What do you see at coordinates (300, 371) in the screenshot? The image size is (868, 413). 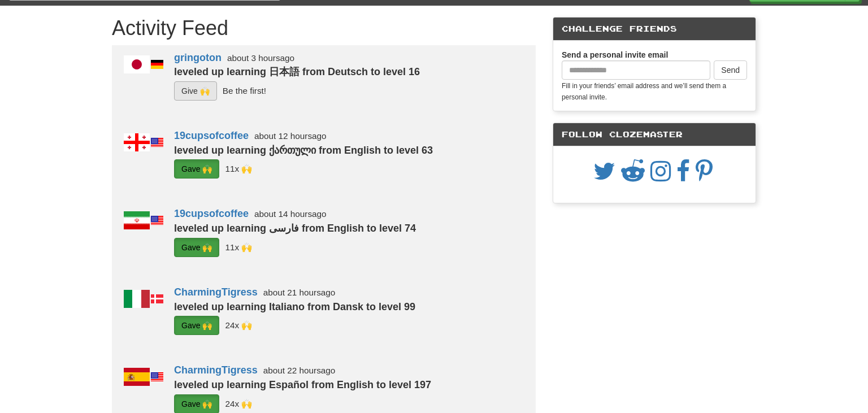 I see `small: about 22 hours ago` at bounding box center [300, 371].